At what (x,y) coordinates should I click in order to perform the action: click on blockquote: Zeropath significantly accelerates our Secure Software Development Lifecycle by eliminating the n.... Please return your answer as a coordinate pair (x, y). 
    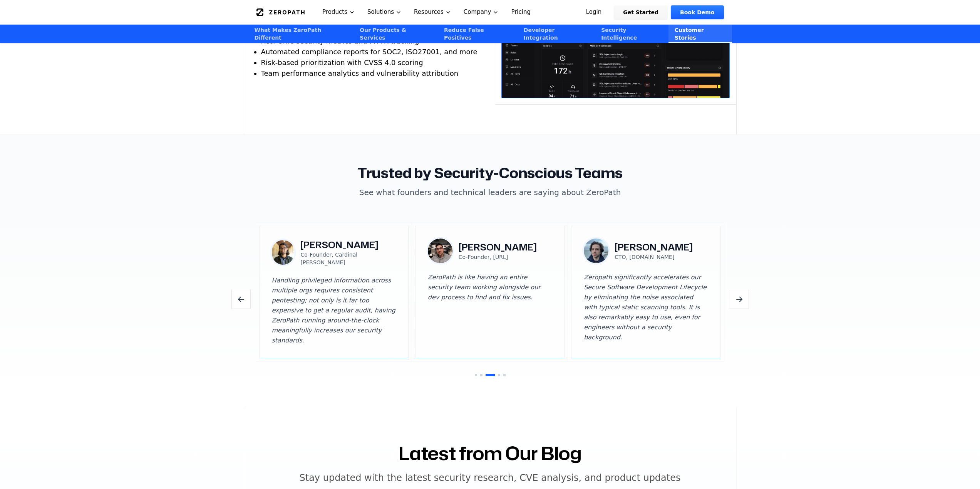
    Looking at the image, I should click on (646, 309).